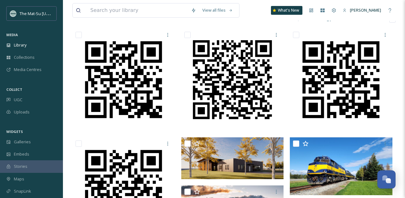  What do you see at coordinates (22, 112) in the screenshot?
I see `span: Uploads` at bounding box center [22, 112].